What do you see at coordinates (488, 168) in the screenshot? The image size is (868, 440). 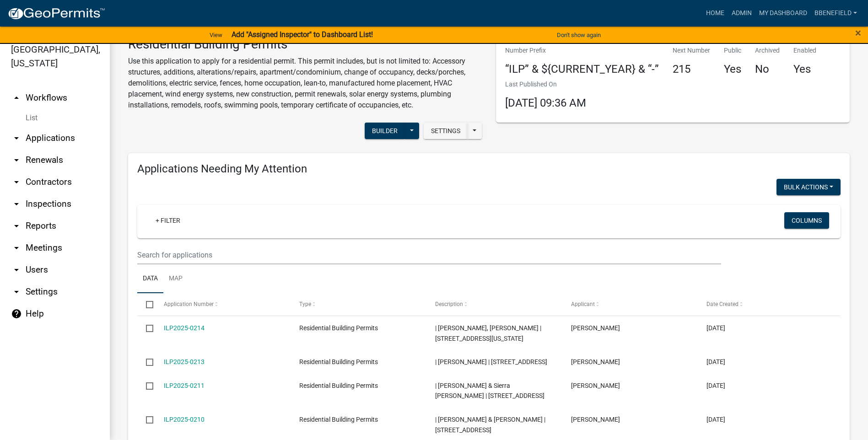 I see `h4: Applications Needing My Attention` at bounding box center [488, 168].